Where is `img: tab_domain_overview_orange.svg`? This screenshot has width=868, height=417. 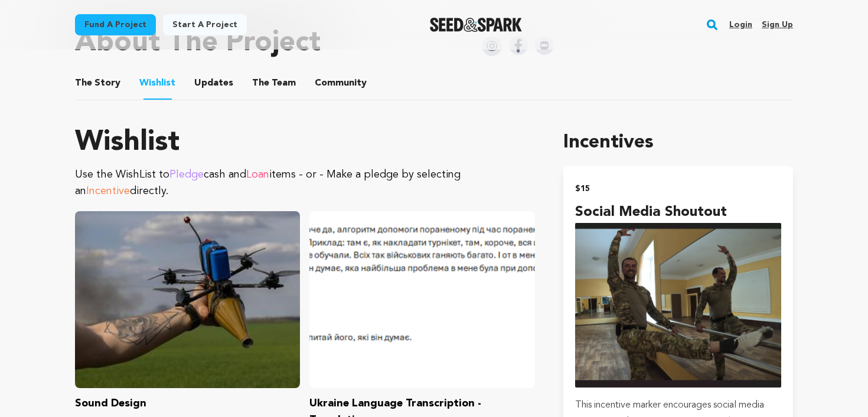
img: tab_domain_overview_orange.svg is located at coordinates (36, 73).